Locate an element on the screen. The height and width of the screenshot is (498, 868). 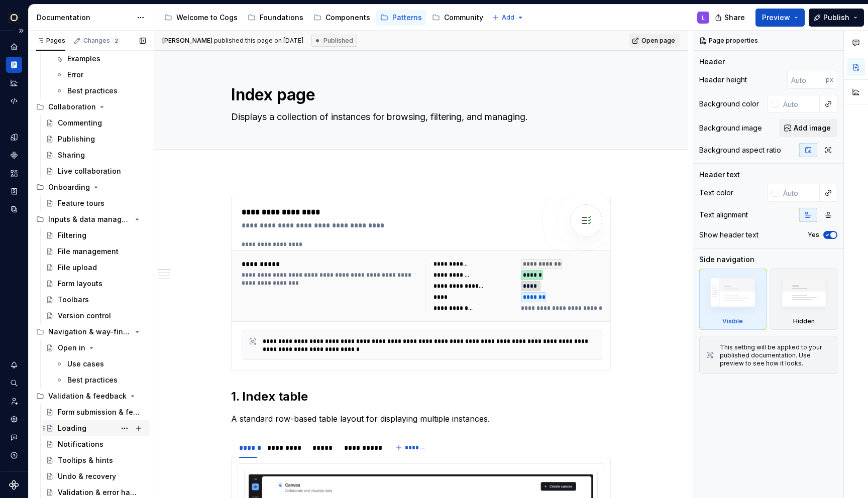
div: Show header text is located at coordinates (729, 235).